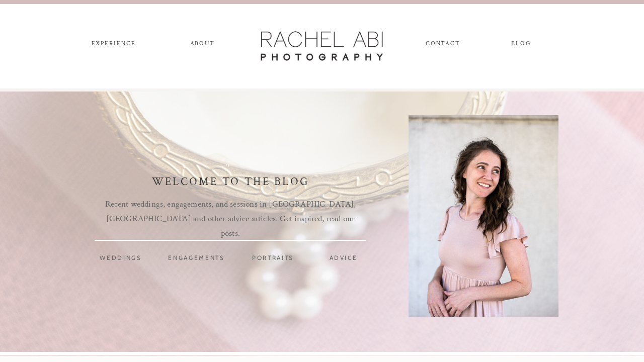 The width and height of the screenshot is (644, 362). What do you see at coordinates (273, 259) in the screenshot?
I see `a: portraits` at bounding box center [273, 259].